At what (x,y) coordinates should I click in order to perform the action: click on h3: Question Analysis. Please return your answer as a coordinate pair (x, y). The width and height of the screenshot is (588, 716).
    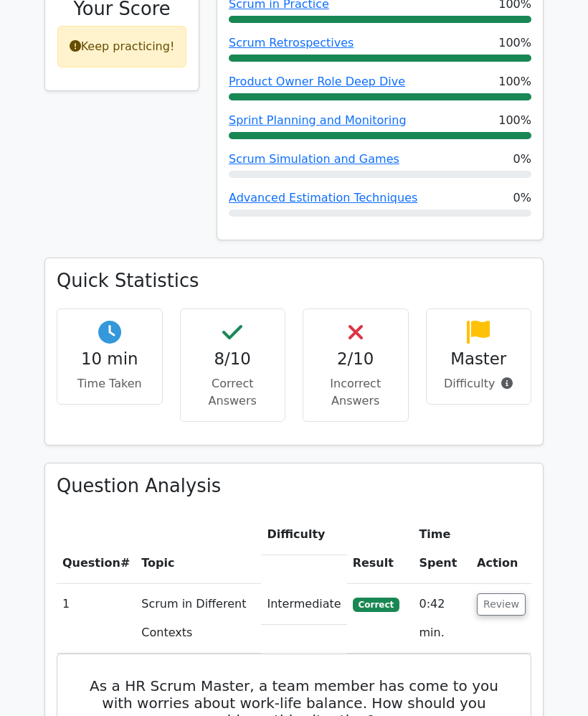
    Looking at the image, I should click on (294, 485).